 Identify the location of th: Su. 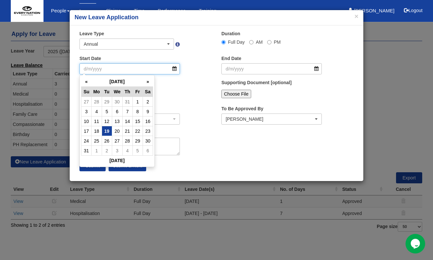
(86, 92).